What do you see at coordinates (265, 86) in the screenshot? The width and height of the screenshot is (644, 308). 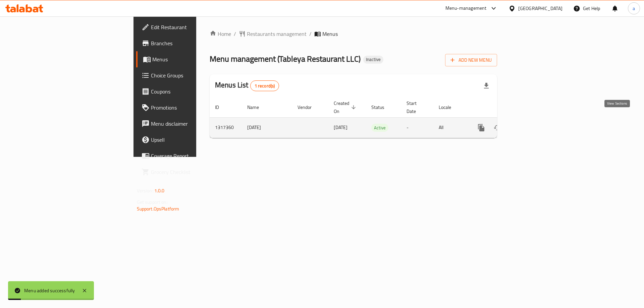 I see `span: 1 record(s)` at bounding box center [265, 86].